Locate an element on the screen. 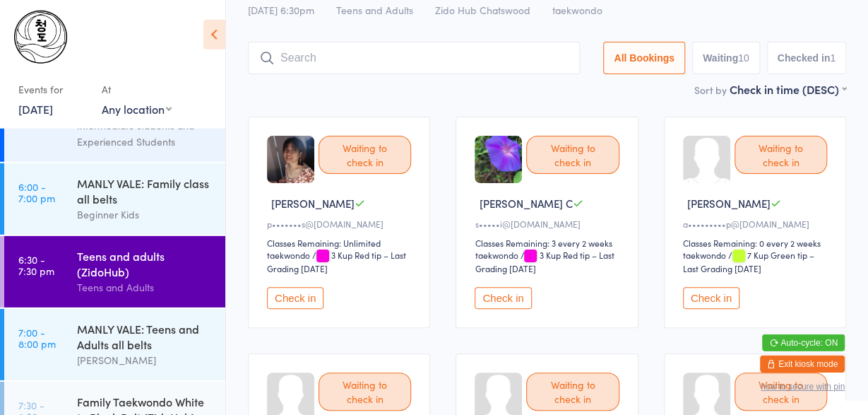 The image size is (868, 415). span: Teens and Adults is located at coordinates (375, 10).